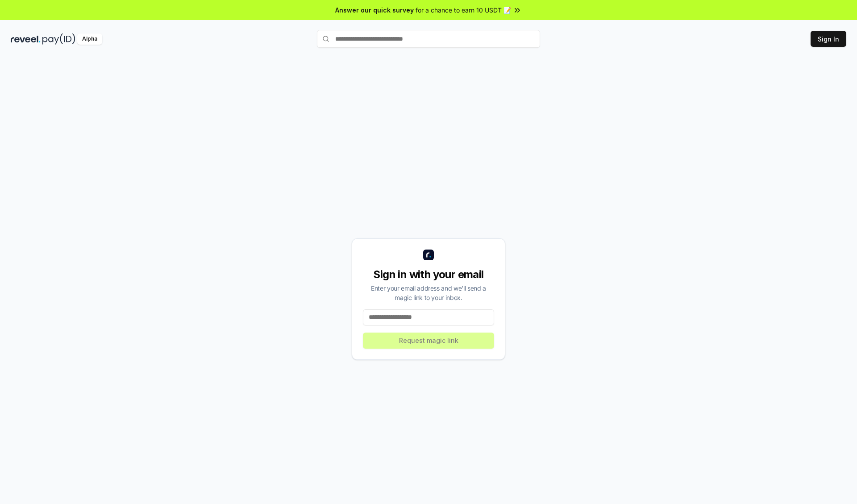  I want to click on img: reveel_dark, so click(25, 39).